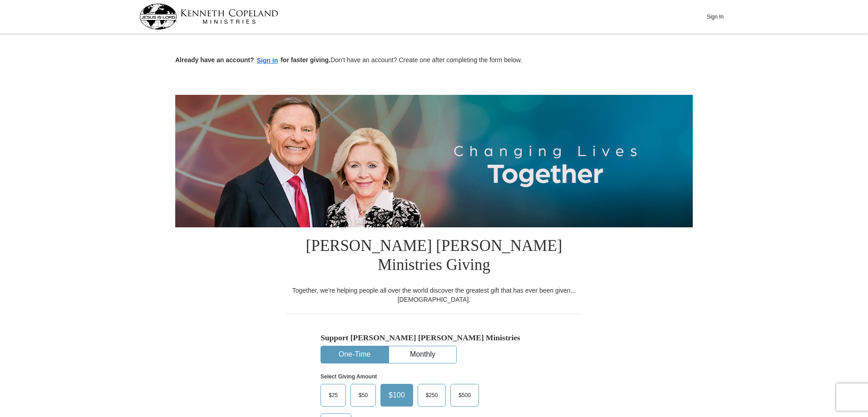 The height and width of the screenshot is (417, 868). What do you see at coordinates (432, 396) in the screenshot?
I see `span: $250` at bounding box center [432, 396].